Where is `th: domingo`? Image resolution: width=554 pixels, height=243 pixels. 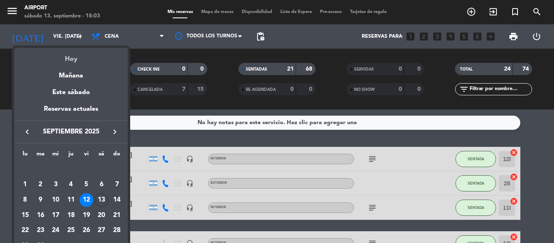
th: domingo is located at coordinates (117, 155).